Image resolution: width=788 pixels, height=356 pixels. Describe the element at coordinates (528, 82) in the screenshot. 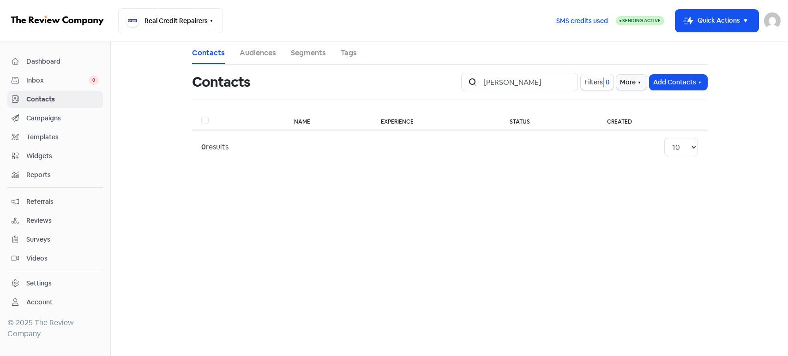

I see `input: Search` at that location.